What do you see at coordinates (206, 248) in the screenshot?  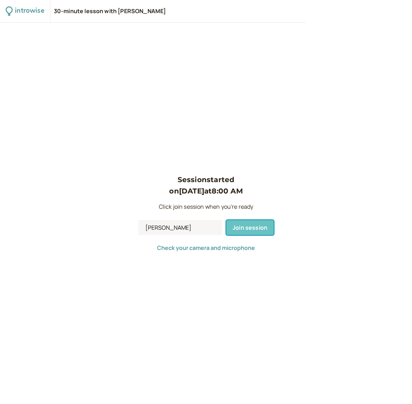 I see `span: Check your camera and microphone` at bounding box center [206, 248].